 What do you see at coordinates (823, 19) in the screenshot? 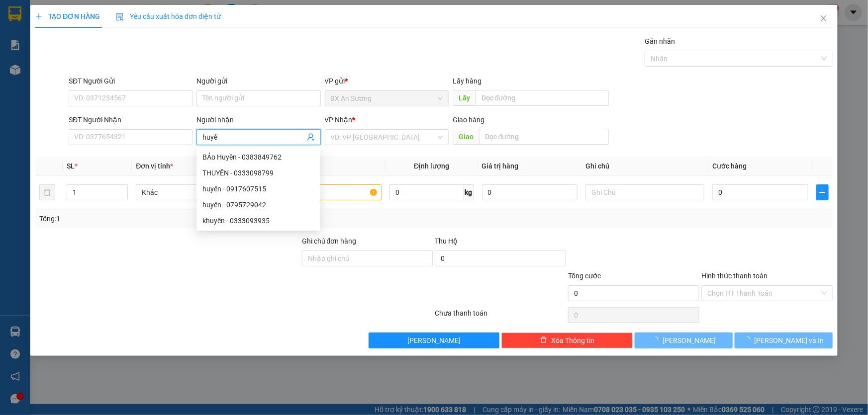
I see `button: Close` at bounding box center [823, 19].